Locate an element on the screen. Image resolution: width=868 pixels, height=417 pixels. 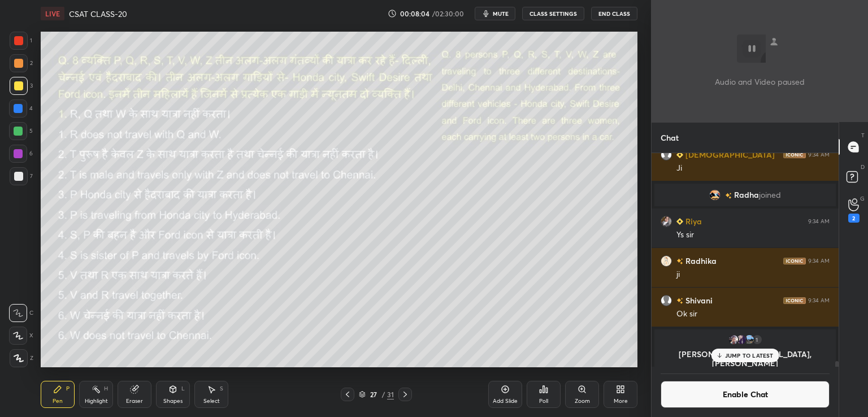
img: b728bddd51bc461480415d027eff26de.jpg is located at coordinates (666, 221).